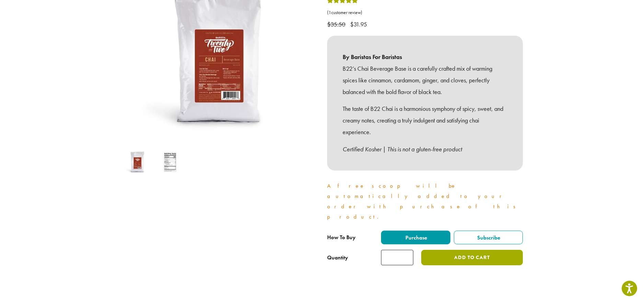 This screenshot has height=303, width=644. I want to click on span: How To Buy, so click(341, 237).